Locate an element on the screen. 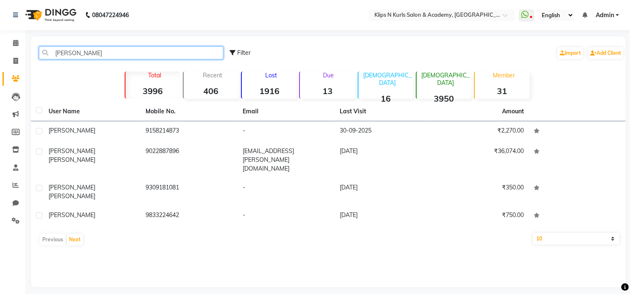  td: ₹36,074.00 is located at coordinates (480, 160).